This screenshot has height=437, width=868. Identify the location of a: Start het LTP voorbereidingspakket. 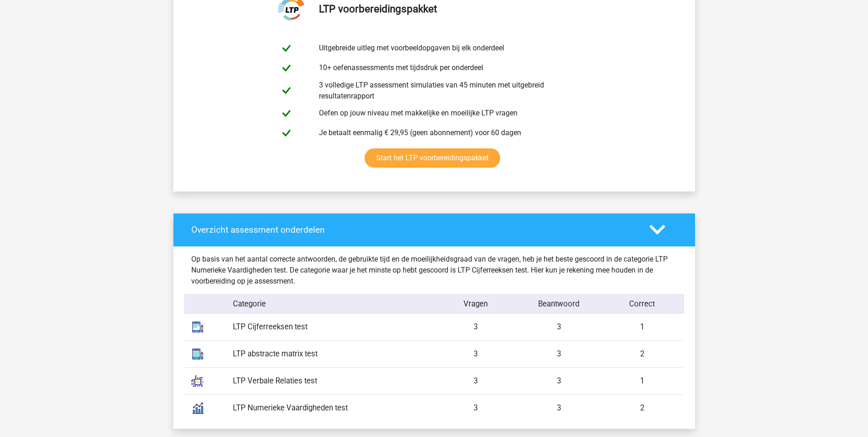
(433, 158).